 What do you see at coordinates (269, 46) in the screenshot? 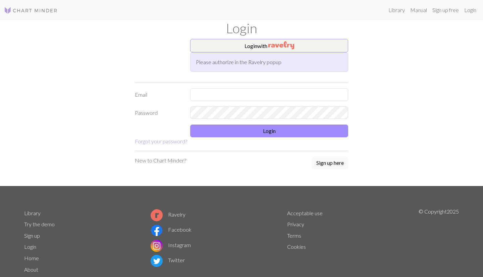
I see `button: Loginwith` at bounding box center [269, 46].